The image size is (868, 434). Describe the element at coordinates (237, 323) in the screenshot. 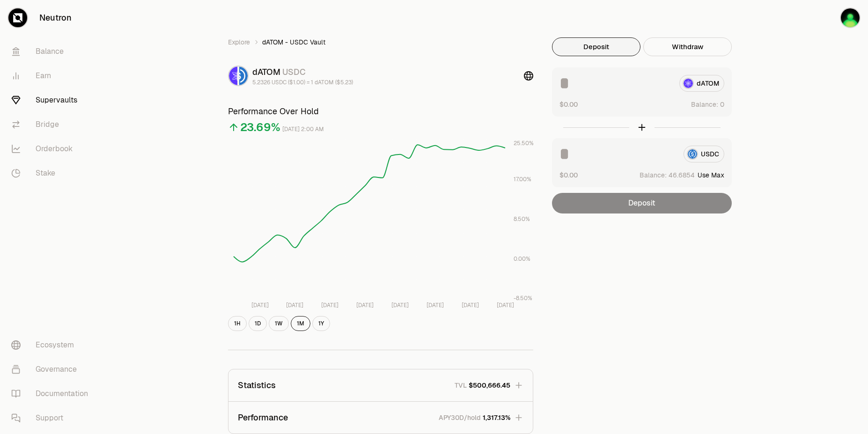

I see `button: 1H` at that location.